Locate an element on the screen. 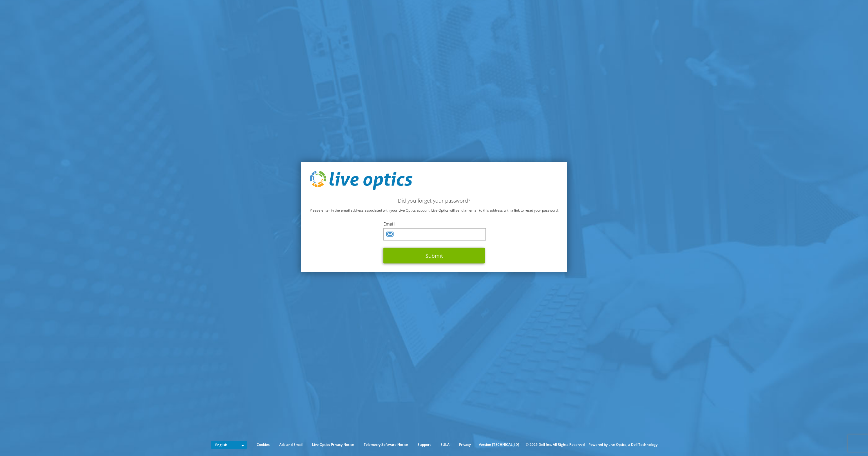 The height and width of the screenshot is (456, 868). li: © 2025 Dell Inc. All Rights Reserved is located at coordinates (555, 444).